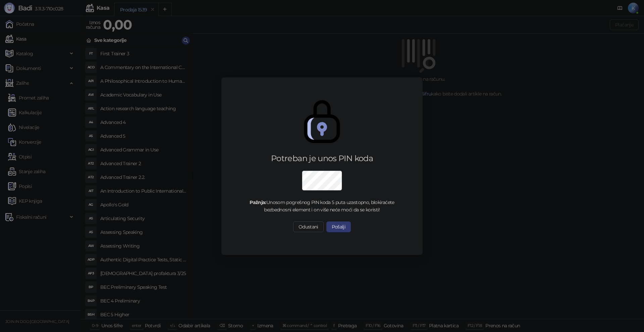 The image size is (644, 332). I want to click on strong: Pažnja:, so click(258, 202).